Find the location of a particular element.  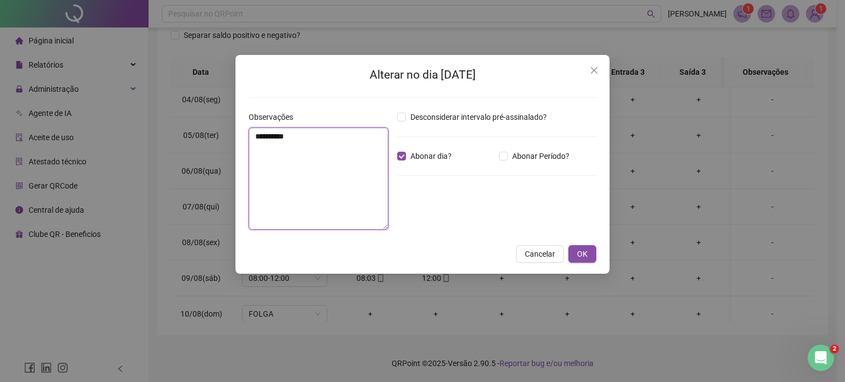

span: OK is located at coordinates (582, 254).